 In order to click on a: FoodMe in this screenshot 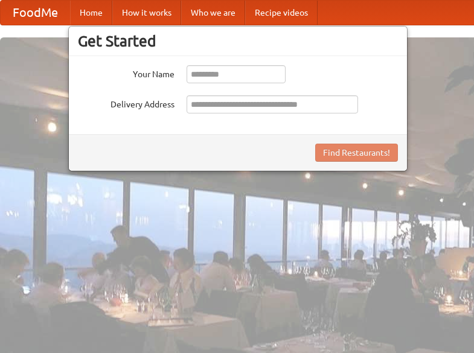, I will do `click(35, 13)`.